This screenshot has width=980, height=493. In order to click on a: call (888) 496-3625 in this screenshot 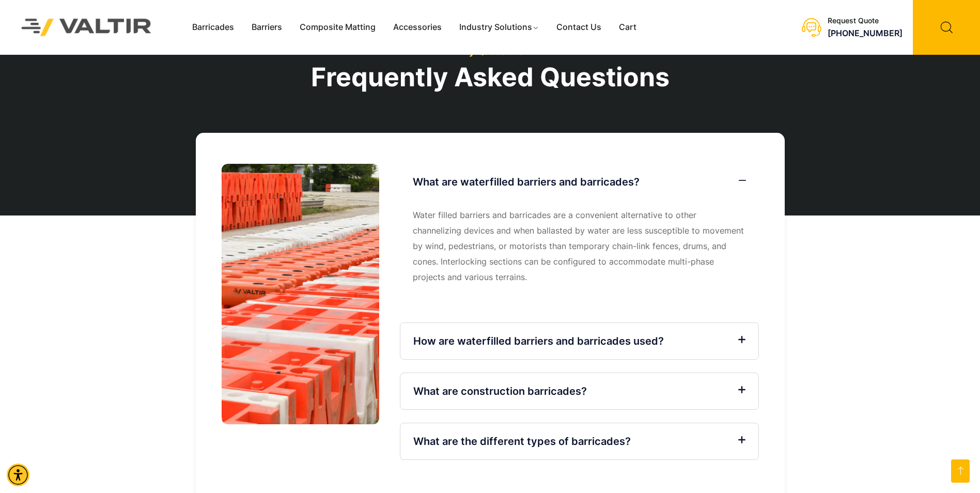, I will do `click(865, 33)`.